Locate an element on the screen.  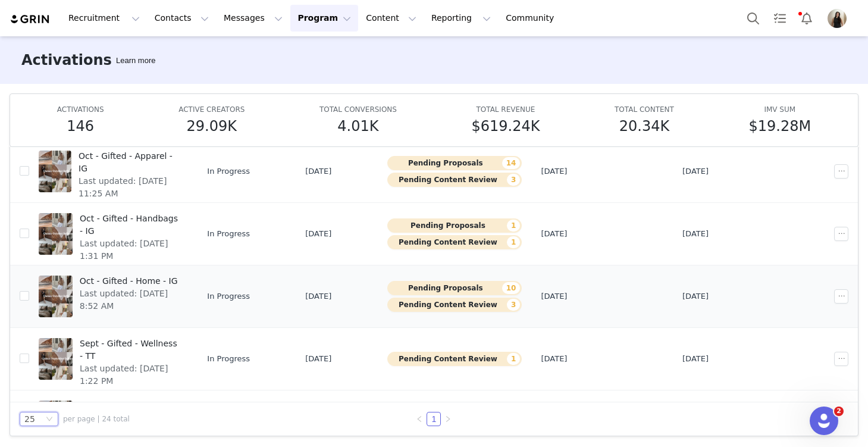
button: Contacts is located at coordinates (181, 18).